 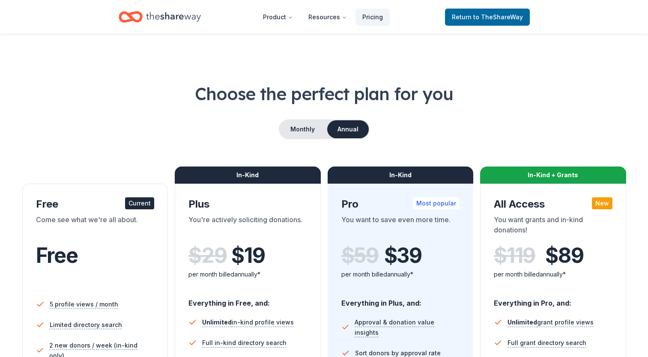 What do you see at coordinates (553, 175) in the screenshot?
I see `div: In-Kind + Grants` at bounding box center [553, 175].